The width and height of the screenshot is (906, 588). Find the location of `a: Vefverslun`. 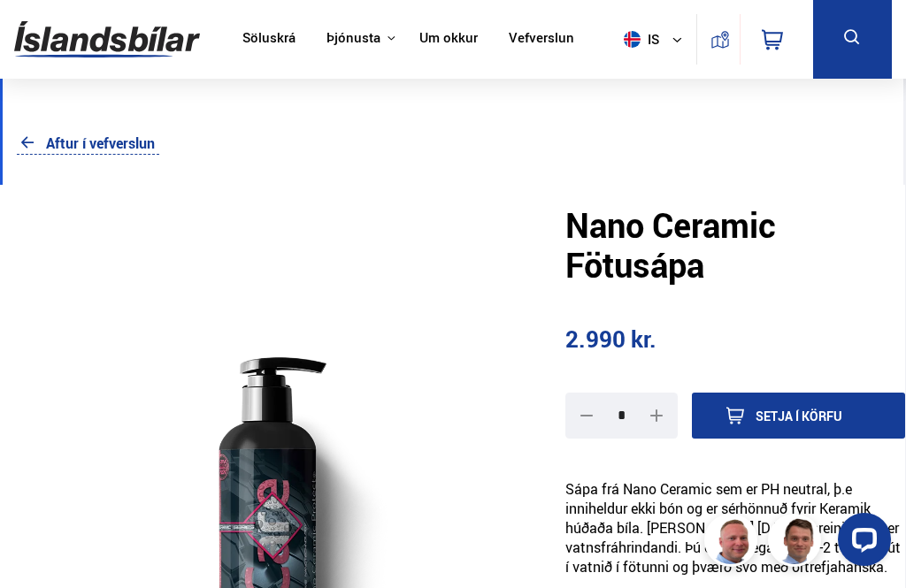

a: Vefverslun is located at coordinates (541, 39).